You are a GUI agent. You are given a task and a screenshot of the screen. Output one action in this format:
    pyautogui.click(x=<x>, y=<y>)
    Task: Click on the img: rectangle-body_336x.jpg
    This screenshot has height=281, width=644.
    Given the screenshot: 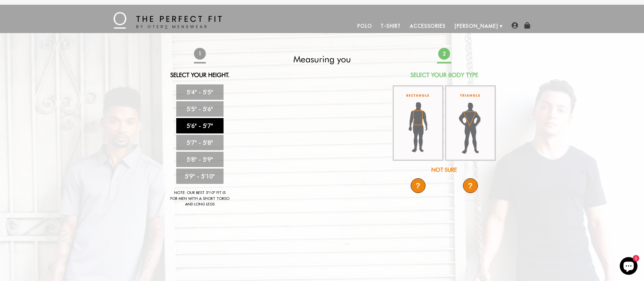 What is the action you would take?
    pyautogui.click(x=418, y=123)
    